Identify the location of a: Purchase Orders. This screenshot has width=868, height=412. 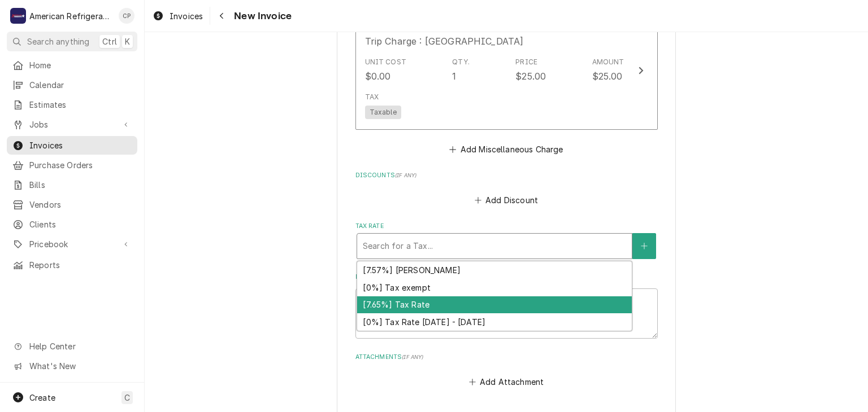
(72, 165).